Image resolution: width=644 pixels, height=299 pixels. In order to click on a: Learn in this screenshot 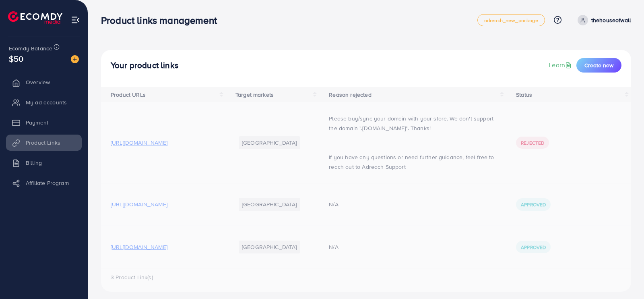, I will do `click(561, 65)`.